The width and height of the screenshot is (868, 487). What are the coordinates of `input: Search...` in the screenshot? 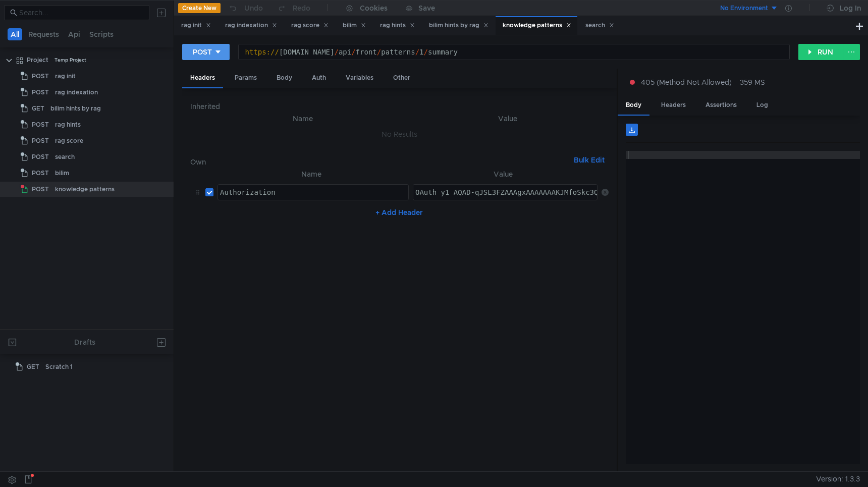 It's located at (81, 12).